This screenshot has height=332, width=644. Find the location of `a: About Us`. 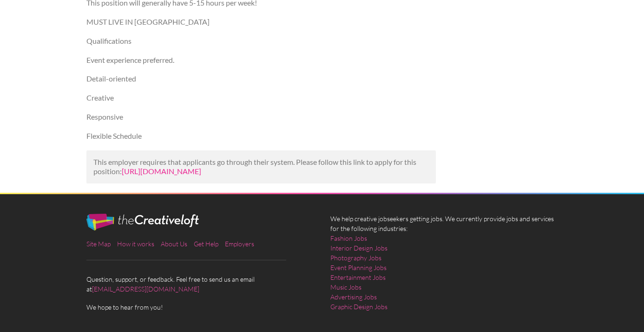

a: About Us is located at coordinates (174, 244).